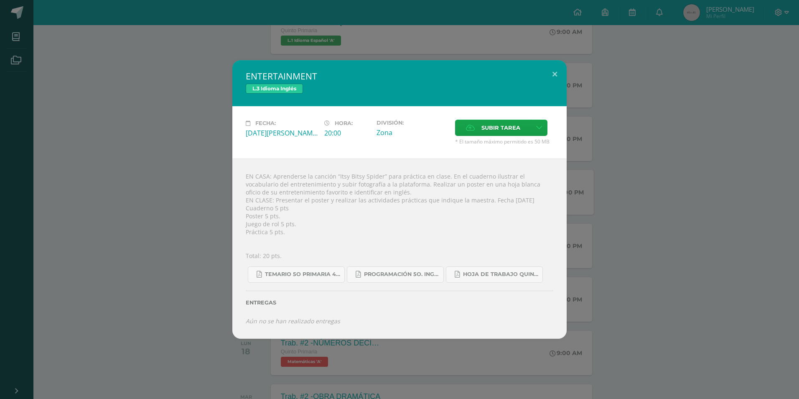 The image size is (799, 399). Describe the element at coordinates (504, 141) in the screenshot. I see `span: * El tamaño máximo permitido es 50 MB` at that location.